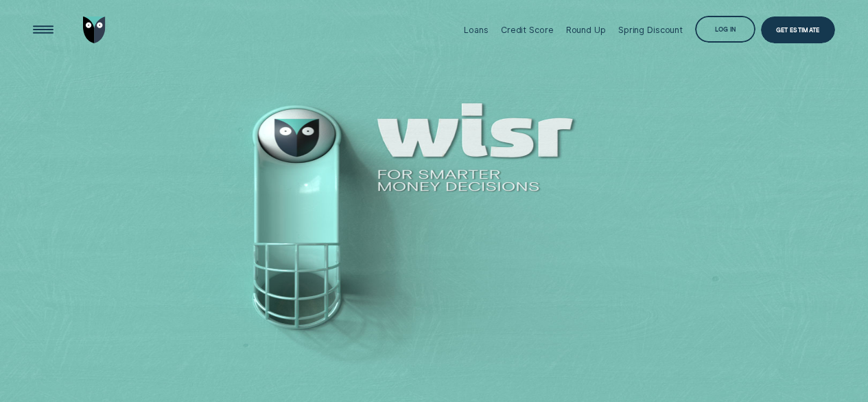 The image size is (868, 402). I want to click on img: Wisr, so click(94, 30).